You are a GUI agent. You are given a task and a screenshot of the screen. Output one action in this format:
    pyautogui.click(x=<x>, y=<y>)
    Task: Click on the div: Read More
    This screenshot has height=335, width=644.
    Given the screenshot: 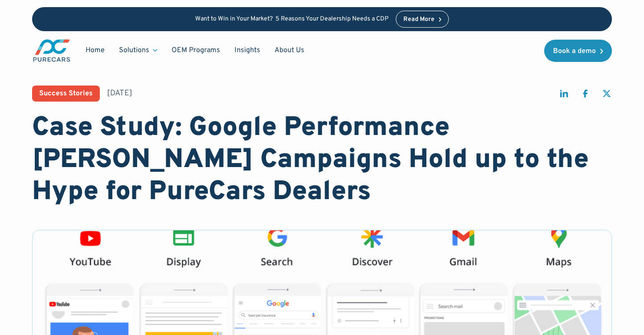 What is the action you would take?
    pyautogui.click(x=419, y=20)
    